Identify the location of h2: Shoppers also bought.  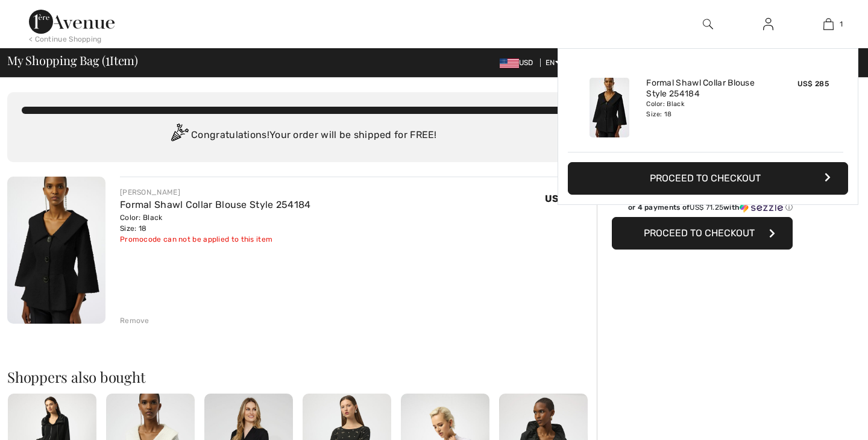
(302, 377).